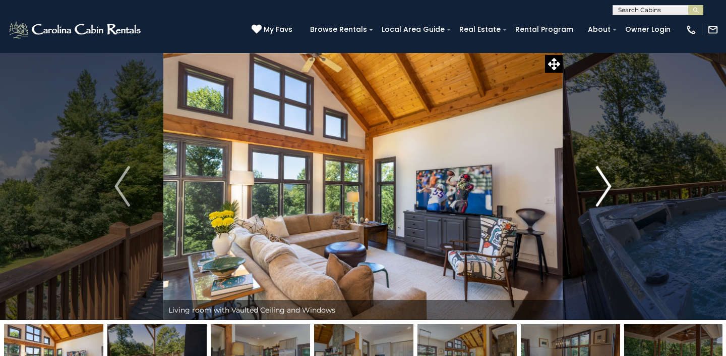 This screenshot has width=726, height=356. What do you see at coordinates (363, 310) in the screenshot?
I see `div: Living room with Vaulted Ceiling and Windows` at bounding box center [363, 310].